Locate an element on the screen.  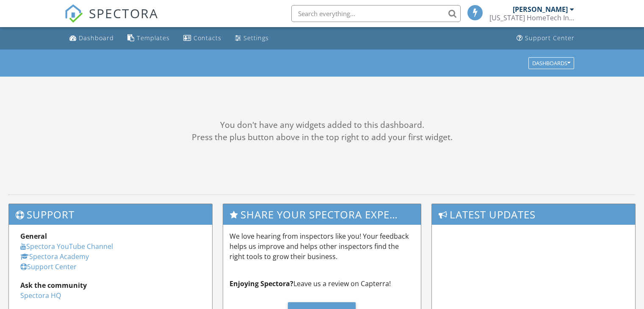
input: Search everything... is located at coordinates (376, 13).